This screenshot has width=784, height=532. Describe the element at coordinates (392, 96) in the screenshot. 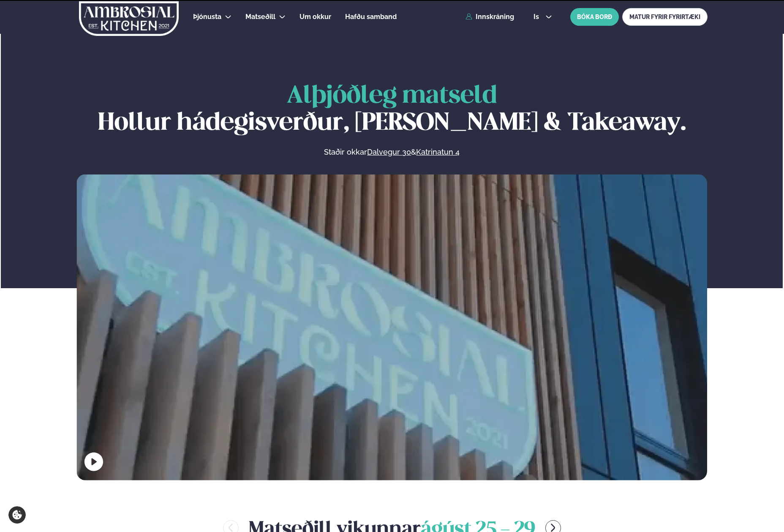

I see `span: Alþjóðleg matseld` at that location.